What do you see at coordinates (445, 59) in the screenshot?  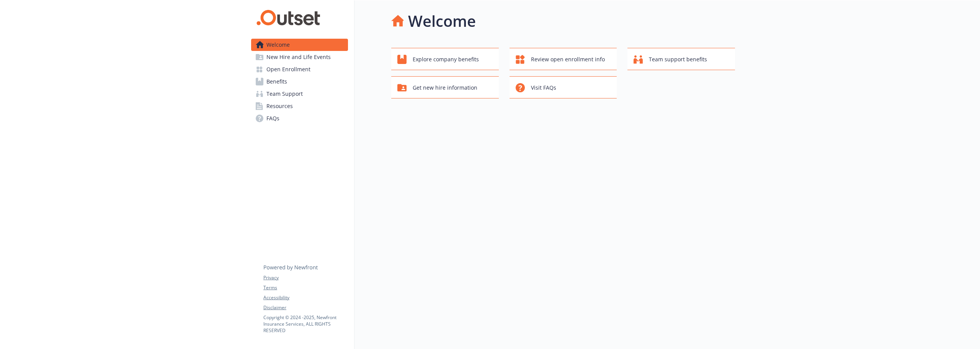 I see `span: Explore company benefits` at bounding box center [445, 59].